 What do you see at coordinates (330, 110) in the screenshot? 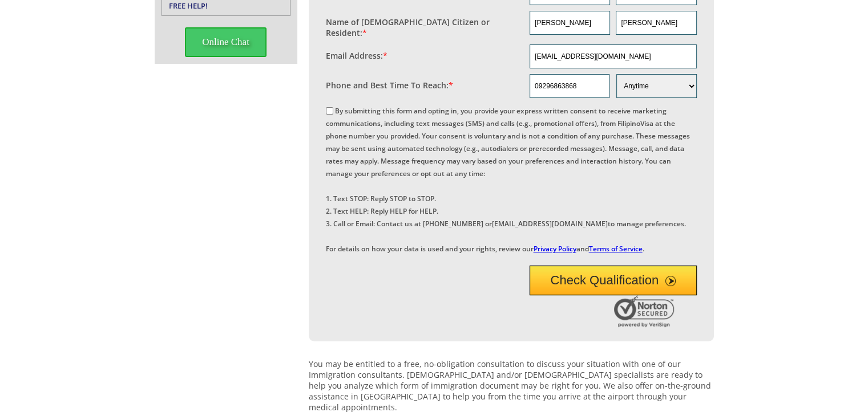
I see `input: By submitting this form and opting in, you provide your express written consent to receive market...` at bounding box center [330, 110].